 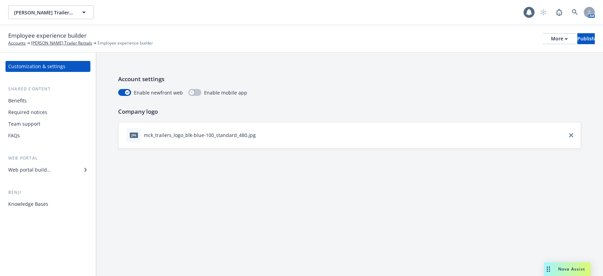 I want to click on a: Required notices, so click(x=48, y=112).